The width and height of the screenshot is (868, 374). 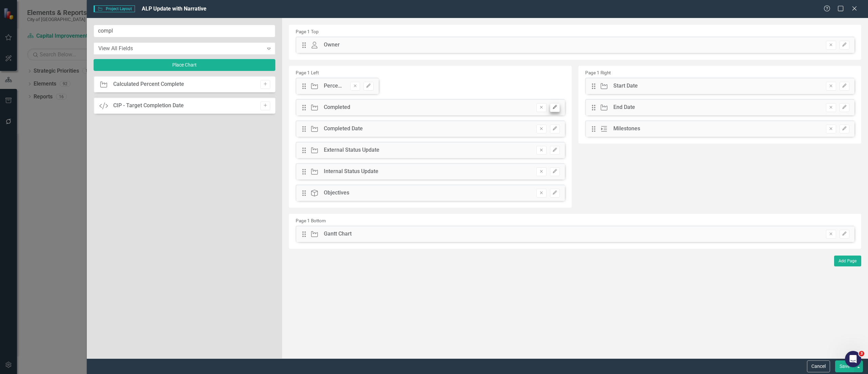 I want to click on div: Completed Date, so click(x=343, y=129).